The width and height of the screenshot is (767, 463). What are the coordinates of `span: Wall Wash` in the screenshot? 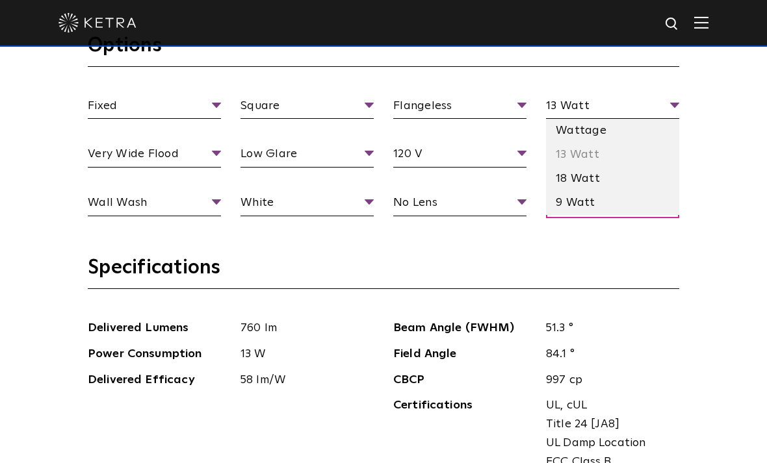 It's located at (154, 205).